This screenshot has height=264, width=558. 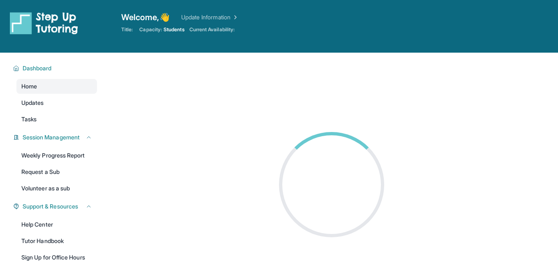 What do you see at coordinates (56, 68) in the screenshot?
I see `button: Dashboard` at bounding box center [56, 68].